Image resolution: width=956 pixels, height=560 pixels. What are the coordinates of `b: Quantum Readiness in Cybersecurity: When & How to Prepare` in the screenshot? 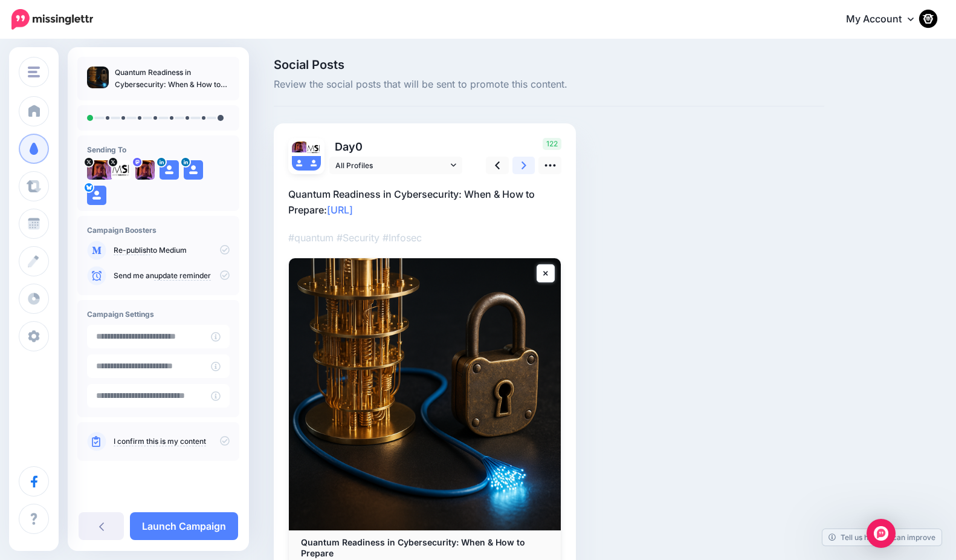 It's located at (413, 547).